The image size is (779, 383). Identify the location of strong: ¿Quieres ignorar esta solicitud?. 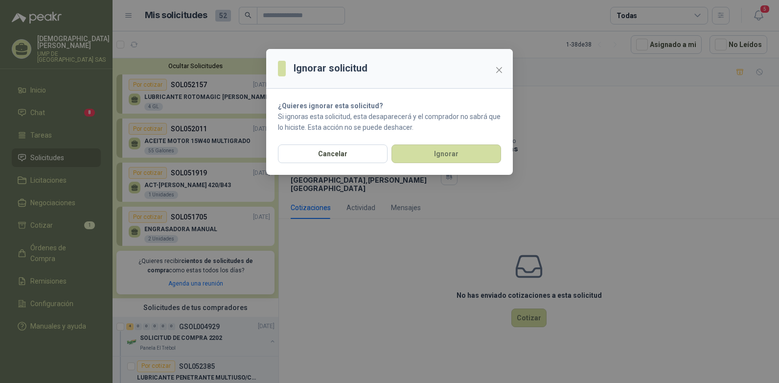
(330, 106).